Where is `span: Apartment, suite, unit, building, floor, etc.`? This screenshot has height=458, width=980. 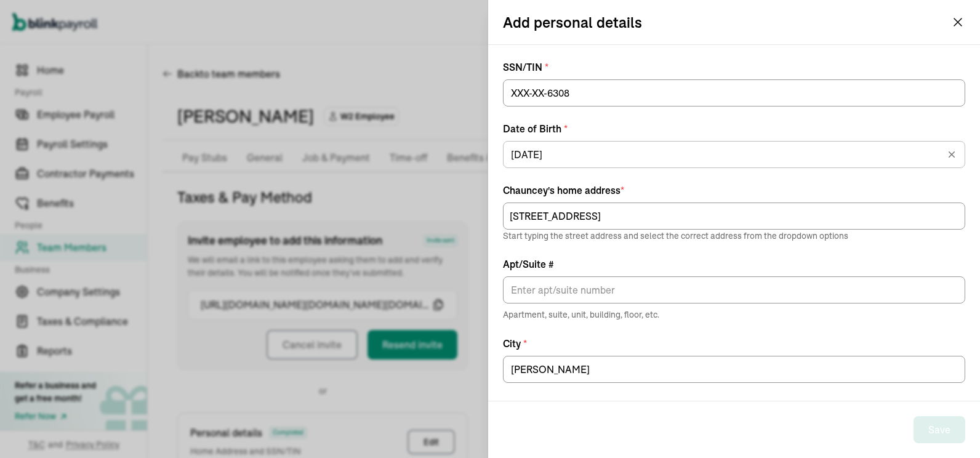 span: Apartment, suite, unit, building, floor, etc. is located at coordinates (734, 314).